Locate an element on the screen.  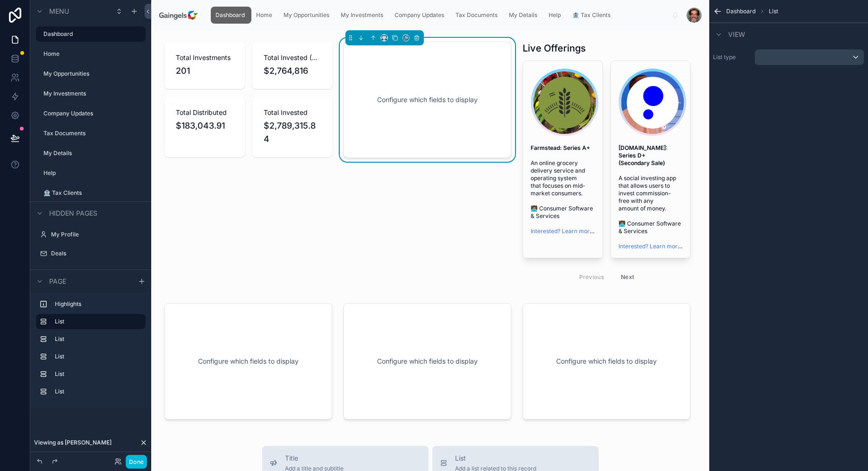
span: My Details is located at coordinates (523, 15).